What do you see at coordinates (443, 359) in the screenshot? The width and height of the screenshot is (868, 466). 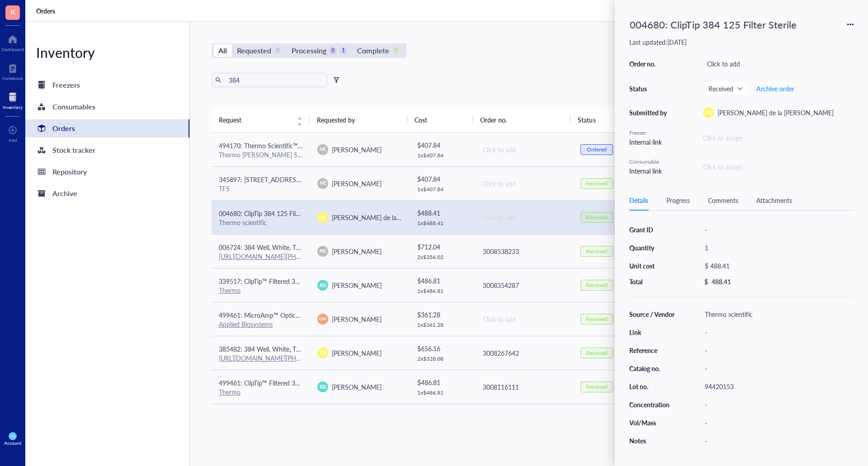 I see `div: 2 x $ 328.08` at bounding box center [443, 359].